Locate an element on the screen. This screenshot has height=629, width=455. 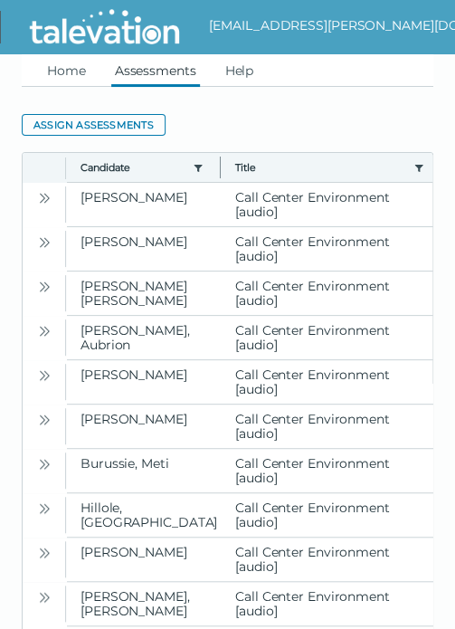
button: Column resize handle is located at coordinates (220, 167).